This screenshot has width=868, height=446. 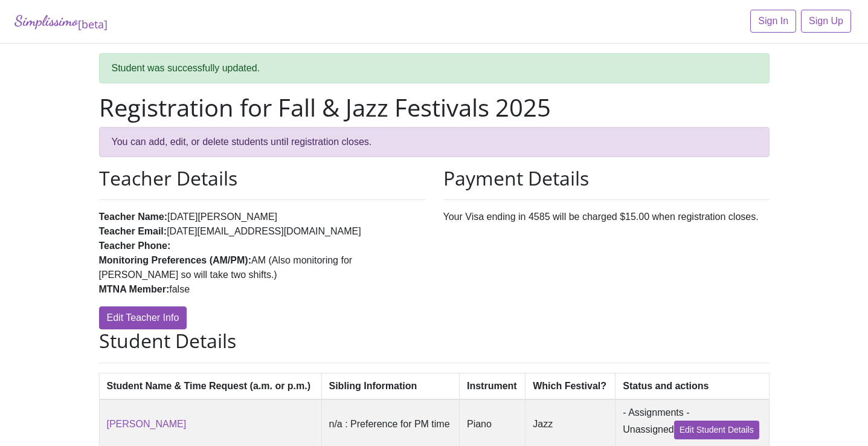 What do you see at coordinates (434, 68) in the screenshot?
I see `div: Student was successfully updated.` at bounding box center [434, 68].